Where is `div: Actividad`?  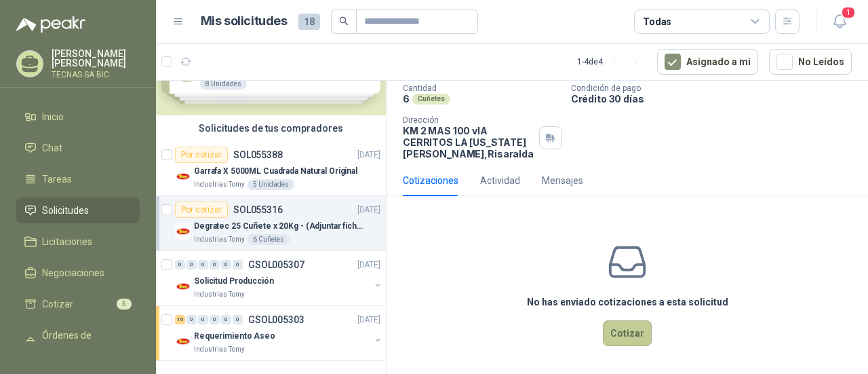
div: Actividad is located at coordinates (500, 180).